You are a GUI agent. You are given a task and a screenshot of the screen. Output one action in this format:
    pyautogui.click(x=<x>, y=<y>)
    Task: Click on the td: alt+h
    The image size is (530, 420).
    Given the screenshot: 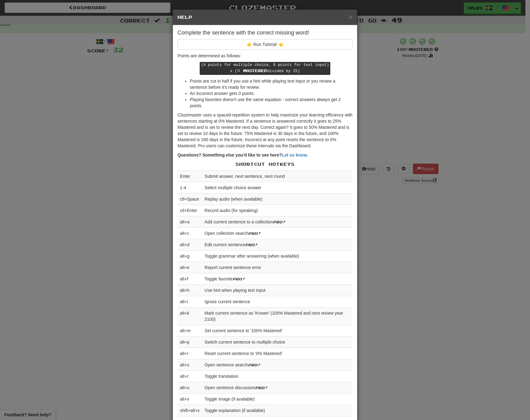 What is the action you would take?
    pyautogui.click(x=190, y=290)
    